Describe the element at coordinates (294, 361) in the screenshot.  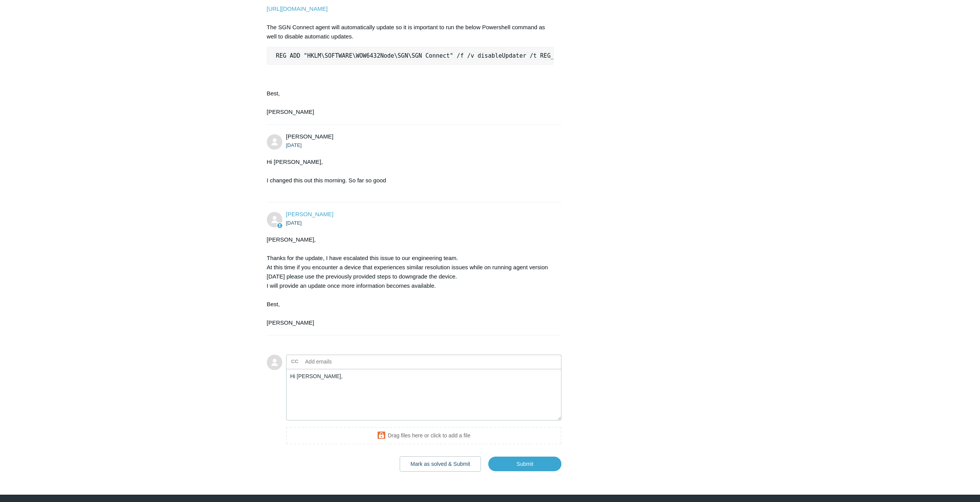
I see `label: CC` at that location.